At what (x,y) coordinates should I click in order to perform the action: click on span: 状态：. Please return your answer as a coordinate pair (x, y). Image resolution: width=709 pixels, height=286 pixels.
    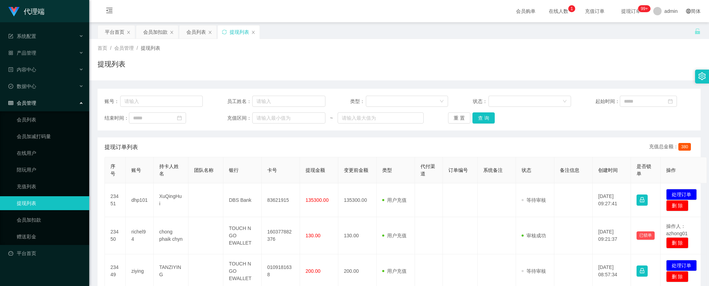
    Looking at the image, I should click on (481, 101).